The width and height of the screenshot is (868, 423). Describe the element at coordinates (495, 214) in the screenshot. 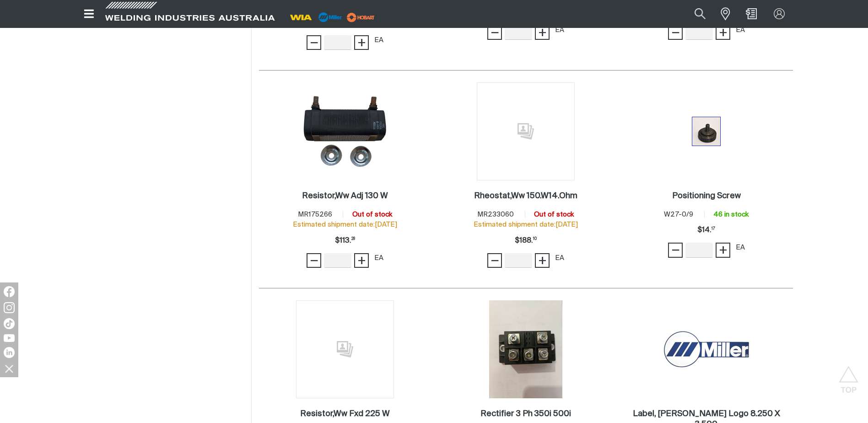

I see `span: MR233060` at that location.